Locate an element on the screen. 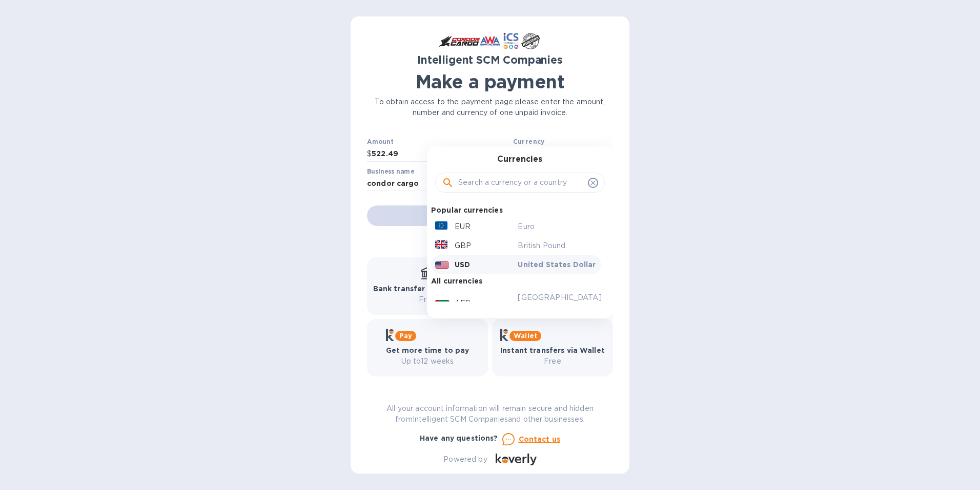 The image size is (980, 490). label: Amount is located at coordinates (380, 143).